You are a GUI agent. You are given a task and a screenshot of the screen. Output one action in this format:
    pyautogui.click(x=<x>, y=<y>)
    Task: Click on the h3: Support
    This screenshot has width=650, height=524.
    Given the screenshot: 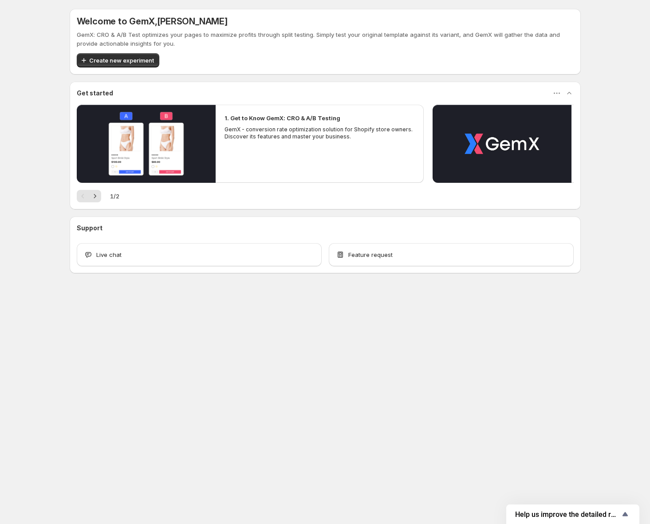 What is the action you would take?
    pyautogui.click(x=90, y=228)
    